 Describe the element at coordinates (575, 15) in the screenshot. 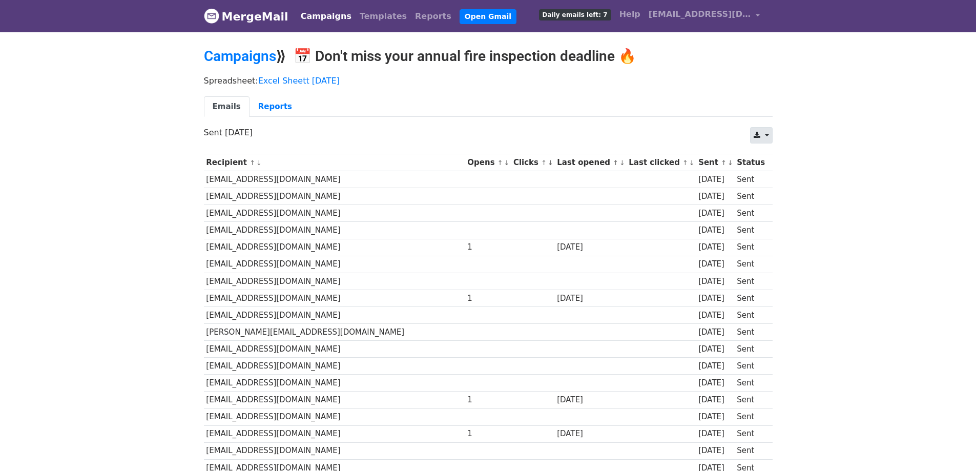

I see `span: Daily emails left: 7` at that location.